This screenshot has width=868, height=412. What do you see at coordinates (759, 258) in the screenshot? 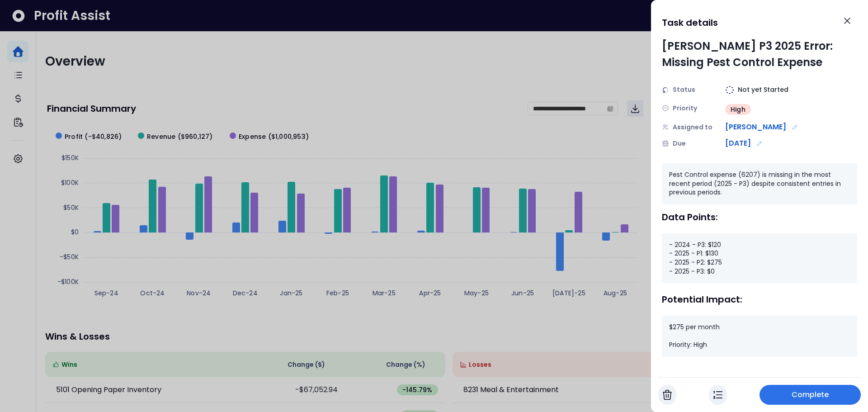
I see `div: - 2024 - P3: $120 - 2025 - P1: $130 - 2025 - P2: $275 - 2025 - P3: $0` at bounding box center [759, 258].